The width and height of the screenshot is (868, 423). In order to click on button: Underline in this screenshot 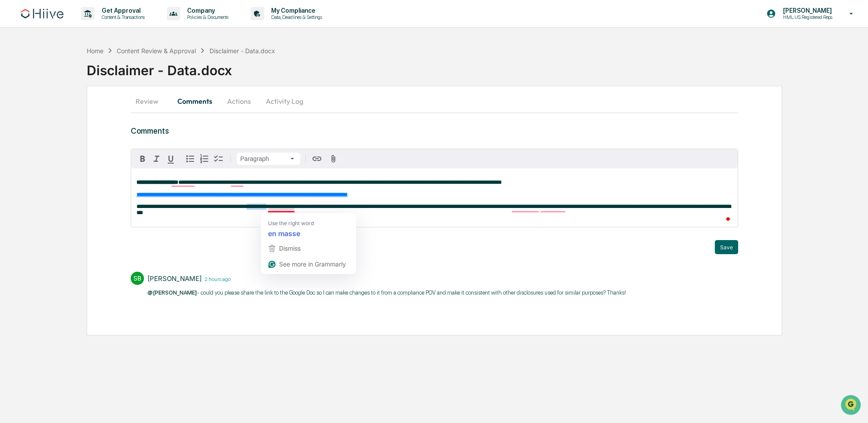, I will do `click(171, 159)`.